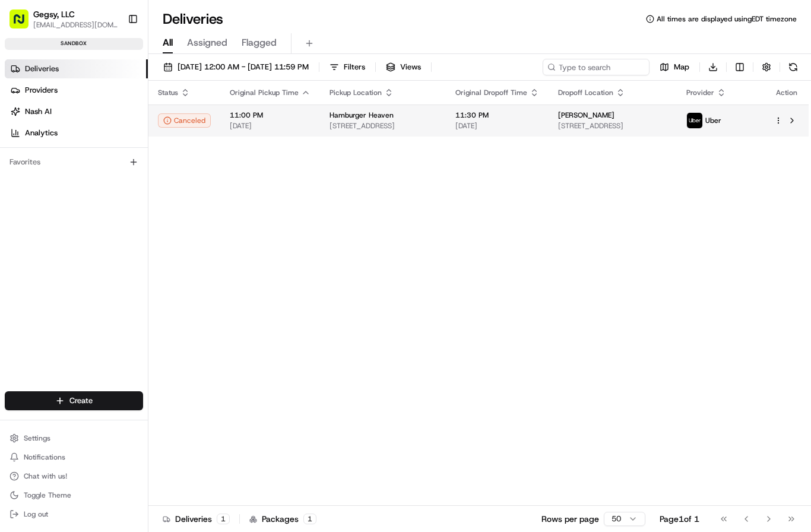  Describe the element at coordinates (114, 57) in the screenshot. I see `p: Welcome 👋` at that location.